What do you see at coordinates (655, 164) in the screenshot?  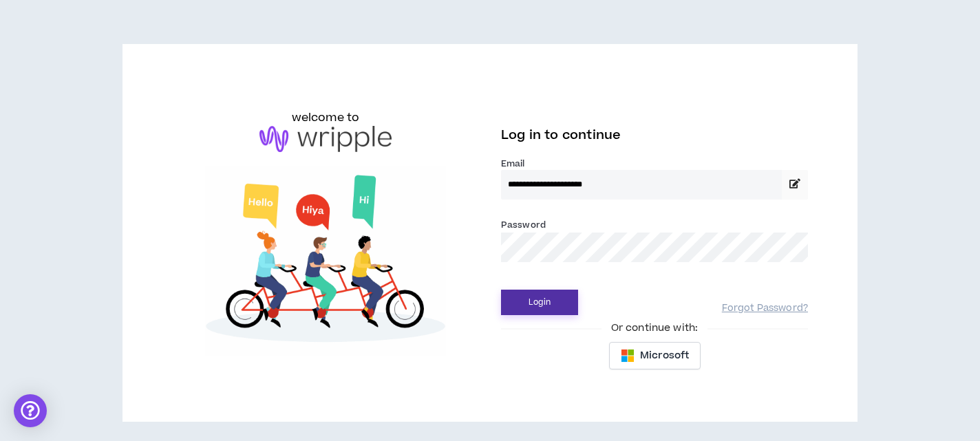 I see `label: Email` at bounding box center [655, 164].